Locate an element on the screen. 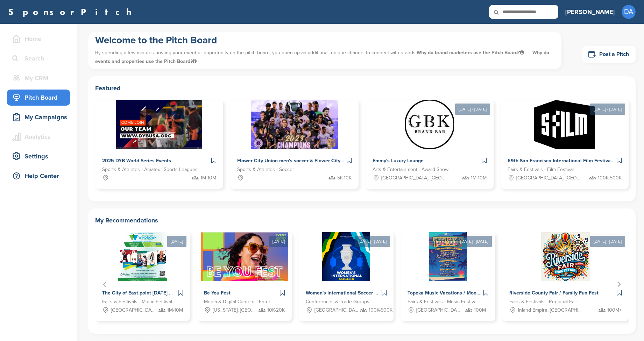 This screenshot has width=644, height=341. div: 1 of 5 is located at coordinates (143, 277).